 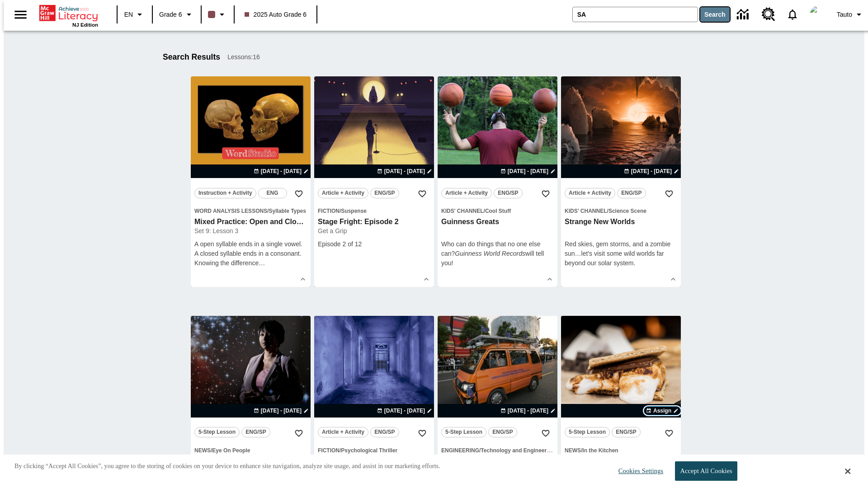 I want to click on button: Assign Choose Dates, so click(x=662, y=411).